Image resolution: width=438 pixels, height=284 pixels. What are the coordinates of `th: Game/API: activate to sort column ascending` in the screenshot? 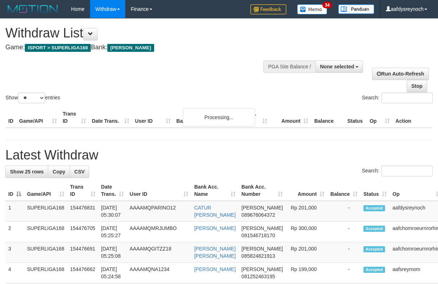 It's located at (46, 190).